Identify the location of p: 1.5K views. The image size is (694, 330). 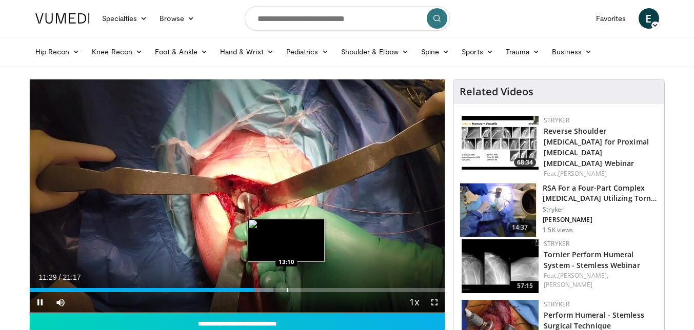
(557, 230).